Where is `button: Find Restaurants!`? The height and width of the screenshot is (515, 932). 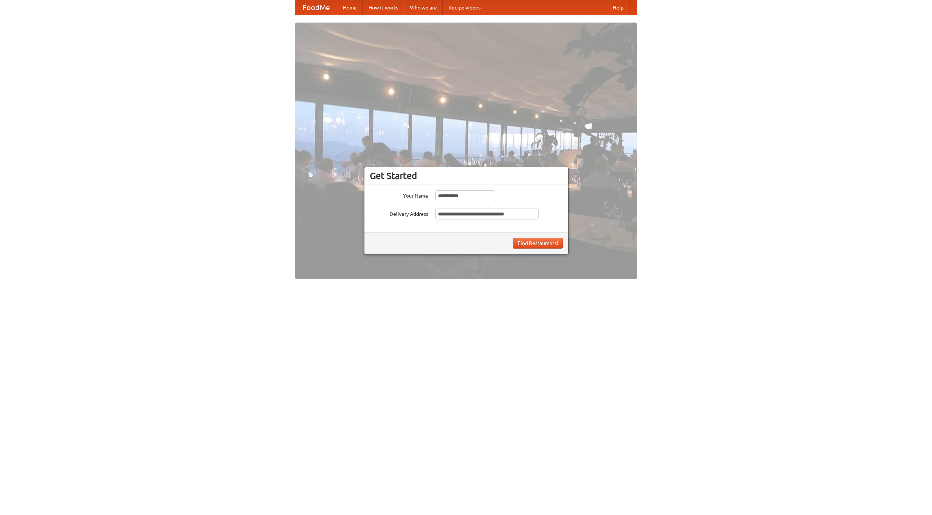
button: Find Restaurants! is located at coordinates (538, 243).